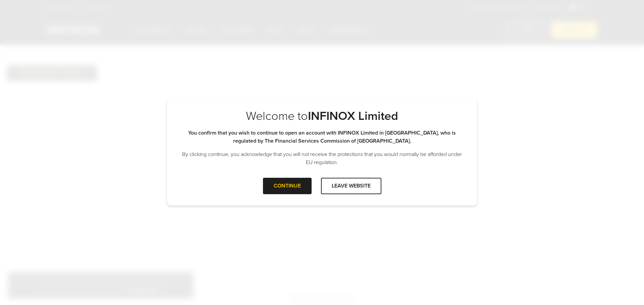 This screenshot has width=644, height=305. I want to click on div: CONTINUE, so click(287, 186).